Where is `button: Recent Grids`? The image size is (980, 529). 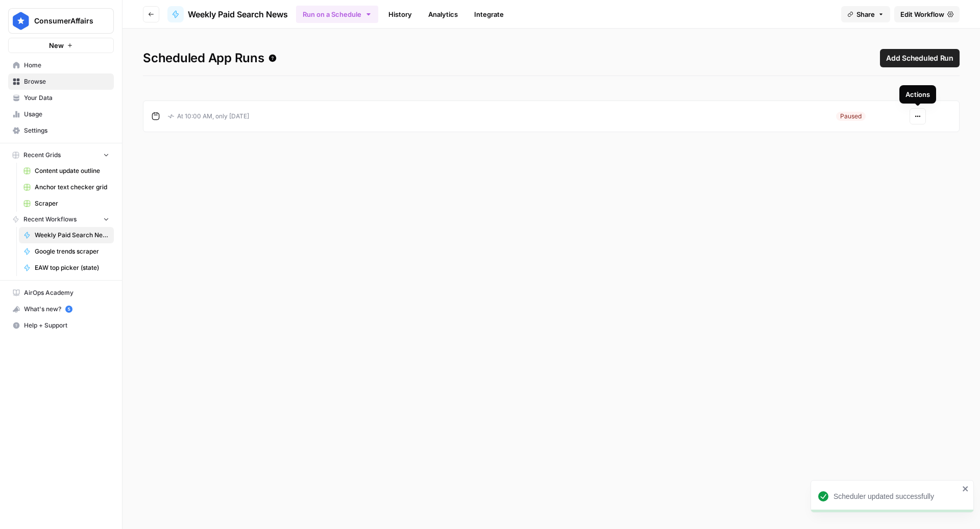
button: Recent Grids is located at coordinates (61, 155).